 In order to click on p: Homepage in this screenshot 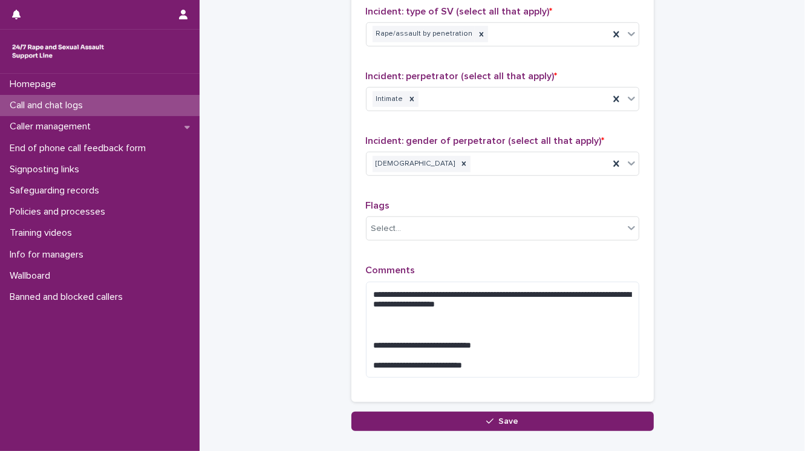, I will do `click(35, 84)`.